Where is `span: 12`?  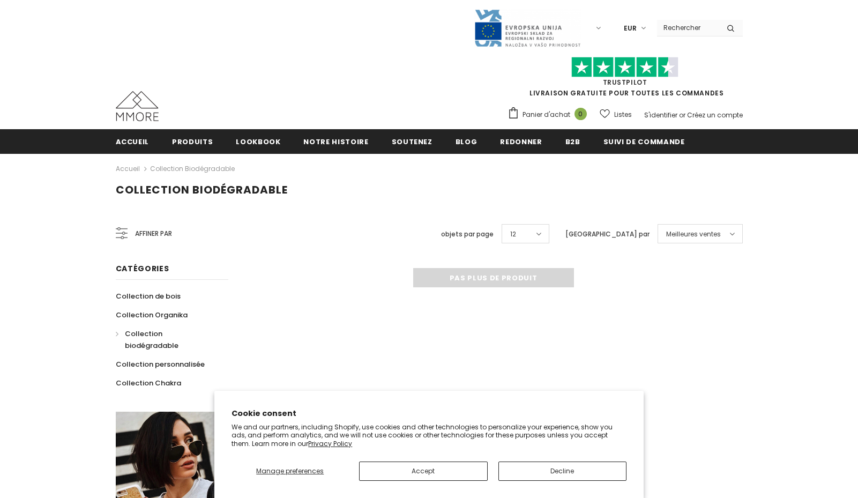 span: 12 is located at coordinates (513, 234).